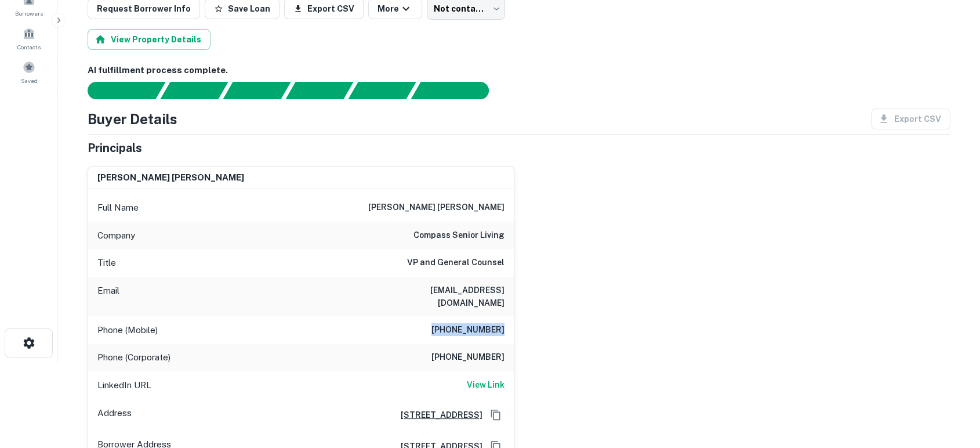  What do you see at coordinates (486, 385) in the screenshot?
I see `a: View Link` at bounding box center [486, 385].